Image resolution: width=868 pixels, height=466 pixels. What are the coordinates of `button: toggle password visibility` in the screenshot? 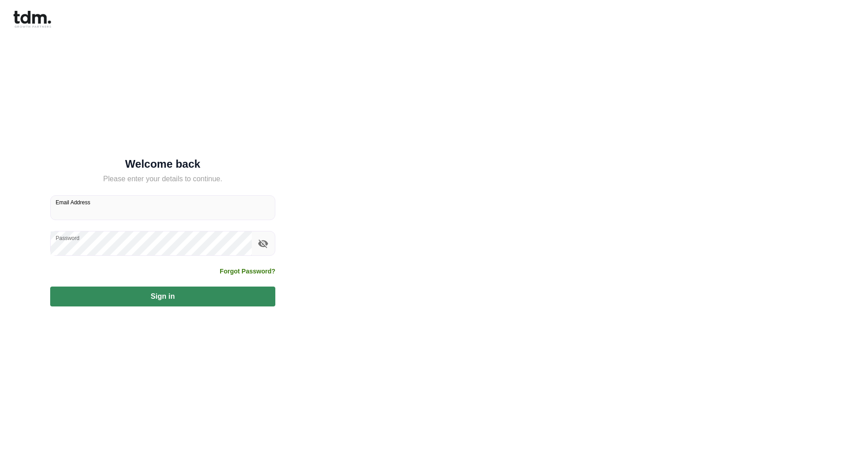 It's located at (263, 243).